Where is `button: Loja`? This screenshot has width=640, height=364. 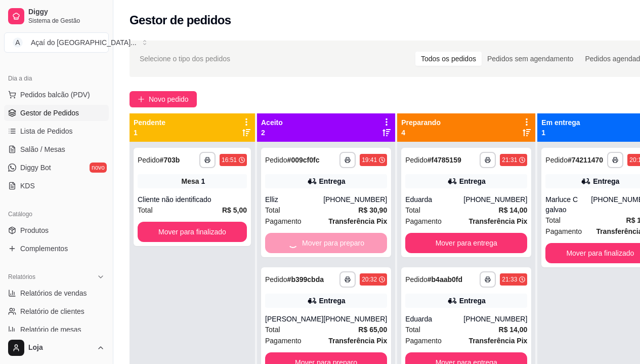
button: Loja is located at coordinates (56, 347).